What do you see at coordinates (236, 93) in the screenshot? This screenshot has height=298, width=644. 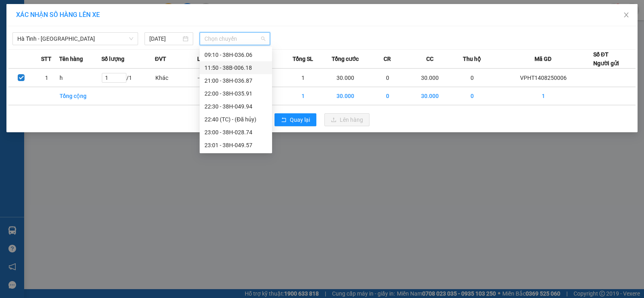 I see `div: 22:00 - 38H-035.91` at bounding box center [236, 93].